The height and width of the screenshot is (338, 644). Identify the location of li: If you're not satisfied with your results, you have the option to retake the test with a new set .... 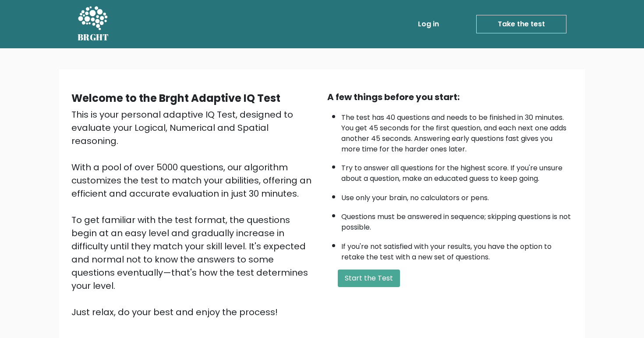
(457, 250).